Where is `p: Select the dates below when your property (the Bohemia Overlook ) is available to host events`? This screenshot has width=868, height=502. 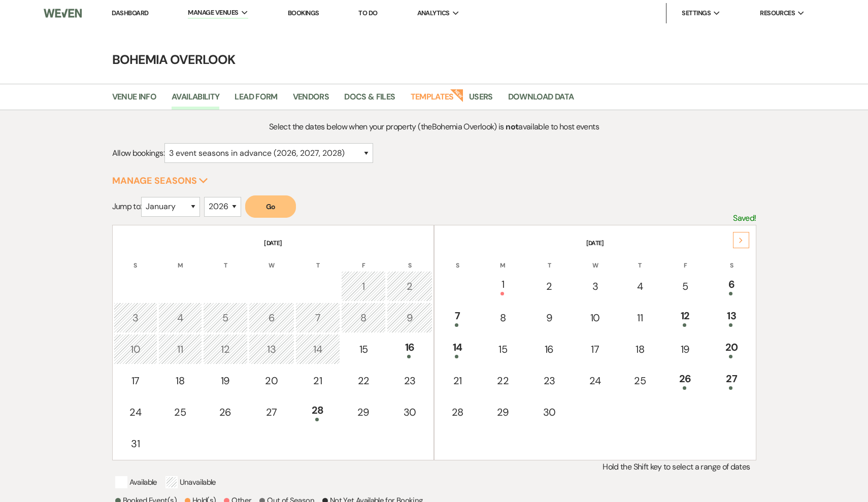
p: Select the dates below when your property (the Bohemia Overlook ) is available to host events is located at coordinates (434, 127).